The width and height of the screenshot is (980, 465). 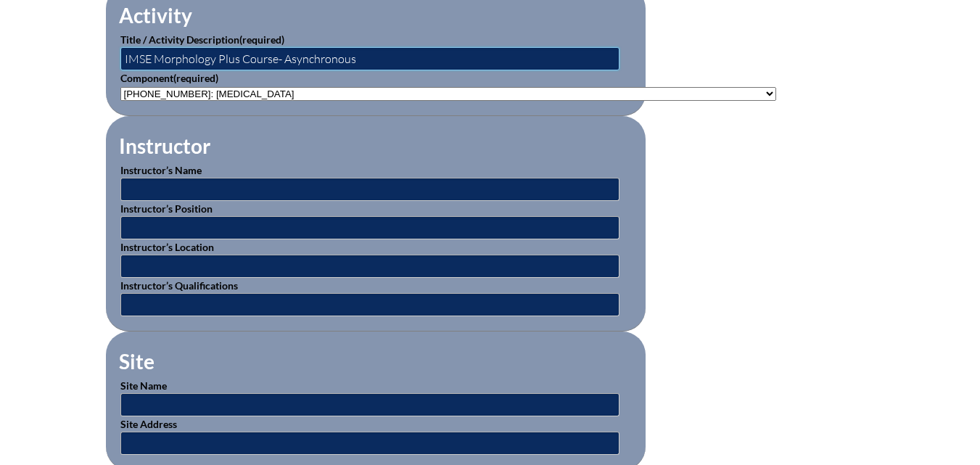 I want to click on label: Site Name, so click(x=144, y=385).